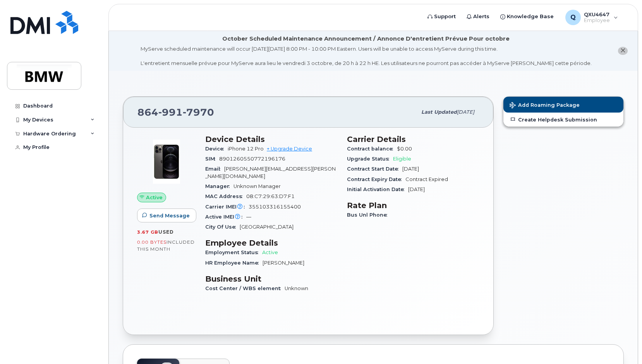  What do you see at coordinates (234, 252) in the screenshot?
I see `span: Employment Status` at bounding box center [234, 252].